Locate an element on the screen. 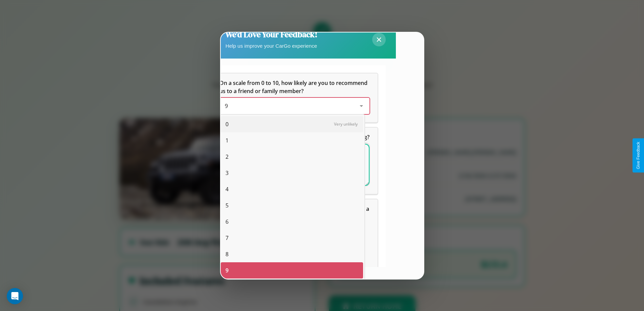  div: 6 is located at coordinates (292, 221).